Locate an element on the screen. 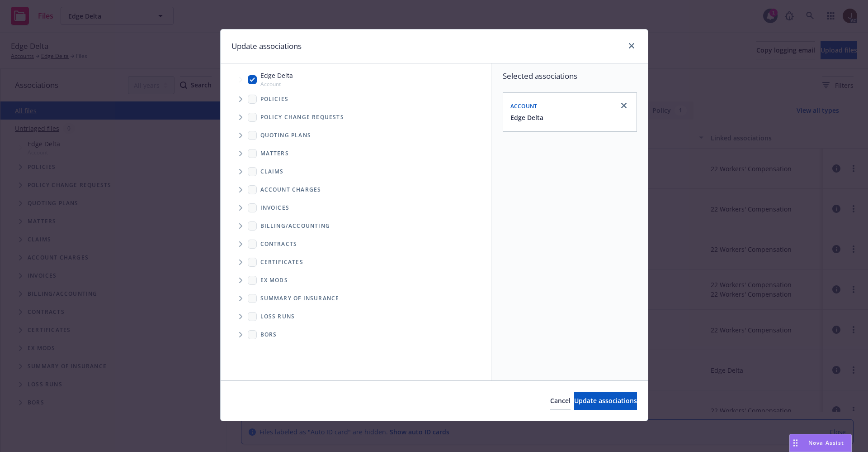 The height and width of the screenshot is (452, 868). button: Update associations is located at coordinates (606, 400).